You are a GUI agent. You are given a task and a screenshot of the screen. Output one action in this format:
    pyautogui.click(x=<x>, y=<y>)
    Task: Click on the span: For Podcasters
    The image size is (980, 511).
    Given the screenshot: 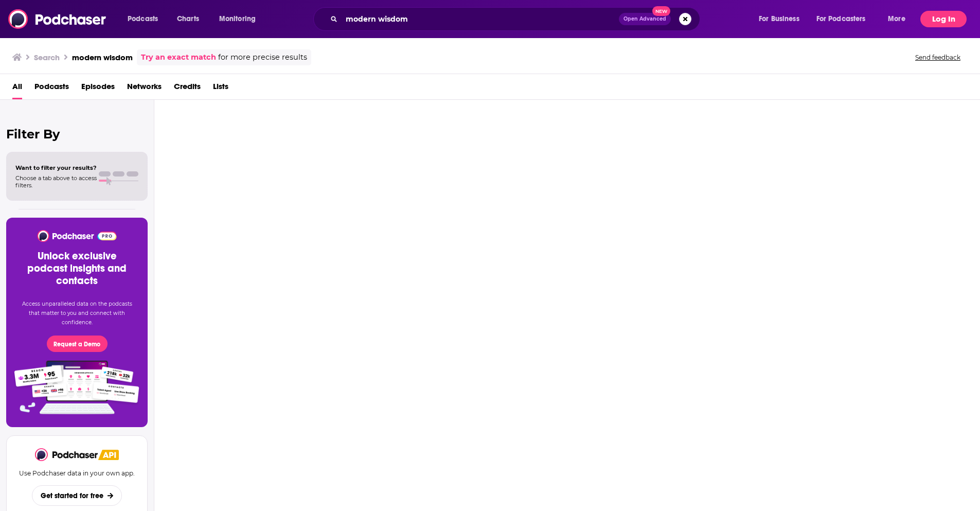 What is the action you would take?
    pyautogui.click(x=841, y=19)
    